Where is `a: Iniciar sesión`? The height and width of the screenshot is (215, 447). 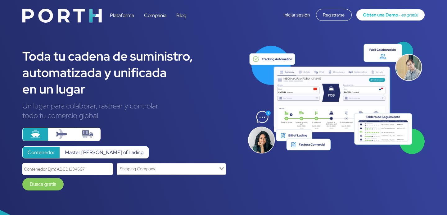
a: Iniciar sesión is located at coordinates (296, 15).